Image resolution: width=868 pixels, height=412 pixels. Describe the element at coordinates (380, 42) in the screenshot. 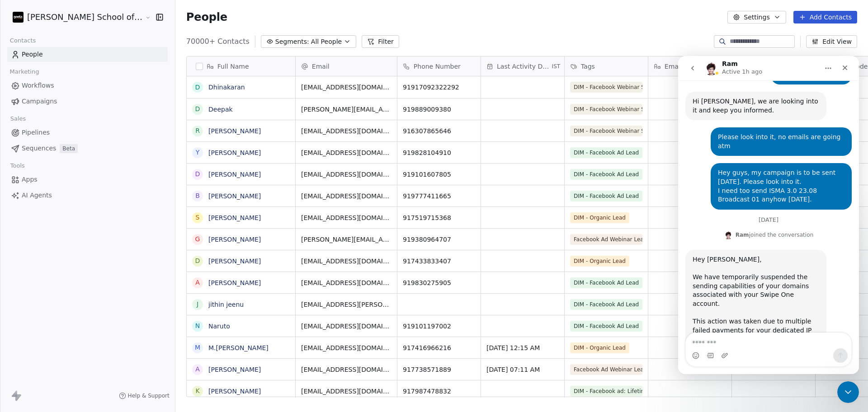

I see `button: Filter` at that location.